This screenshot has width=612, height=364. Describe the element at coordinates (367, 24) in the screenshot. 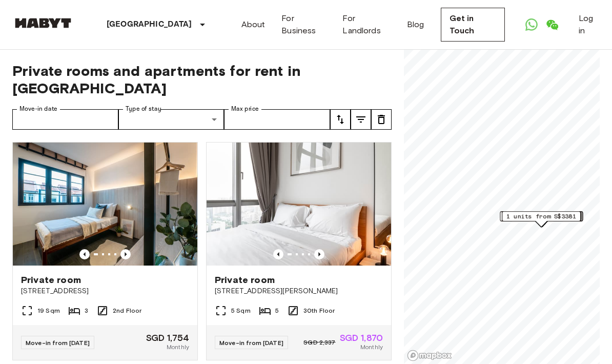

I see `a: For Landlords` at that location.